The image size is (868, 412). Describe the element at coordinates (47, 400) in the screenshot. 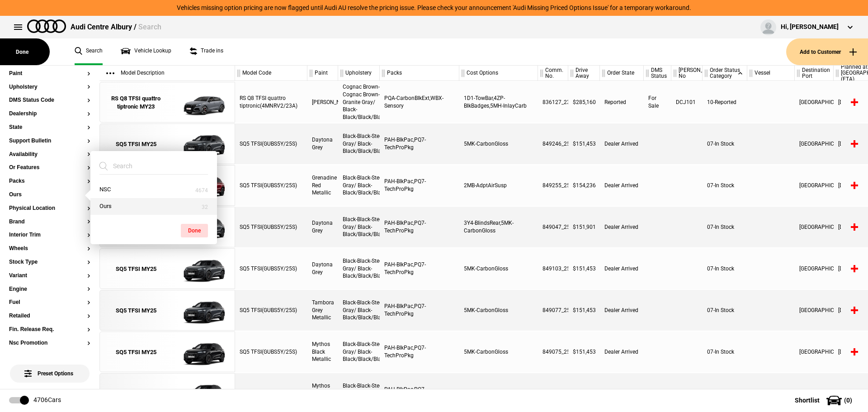

I see `div: 4706 Cars` at that location.